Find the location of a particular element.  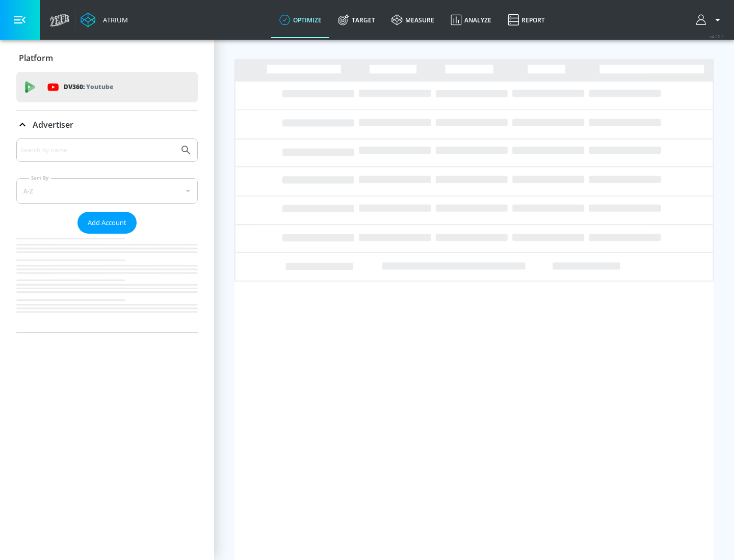

div: A-Z is located at coordinates (107, 191).